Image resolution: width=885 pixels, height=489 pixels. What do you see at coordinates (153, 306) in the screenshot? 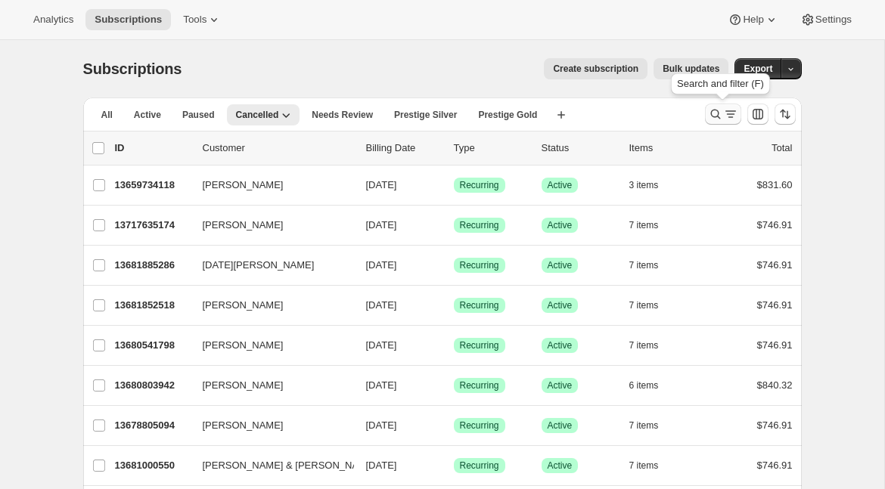
I see `p: 13681852518` at bounding box center [153, 306].